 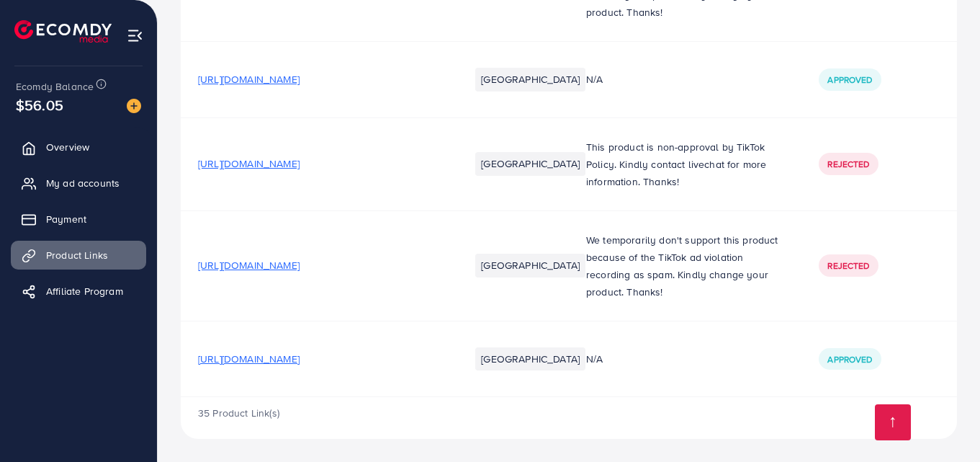 I want to click on p: This product is non-approval by TikTok Policy. Kindly contact livechat for more information. Thanks!, so click(x=685, y=164).